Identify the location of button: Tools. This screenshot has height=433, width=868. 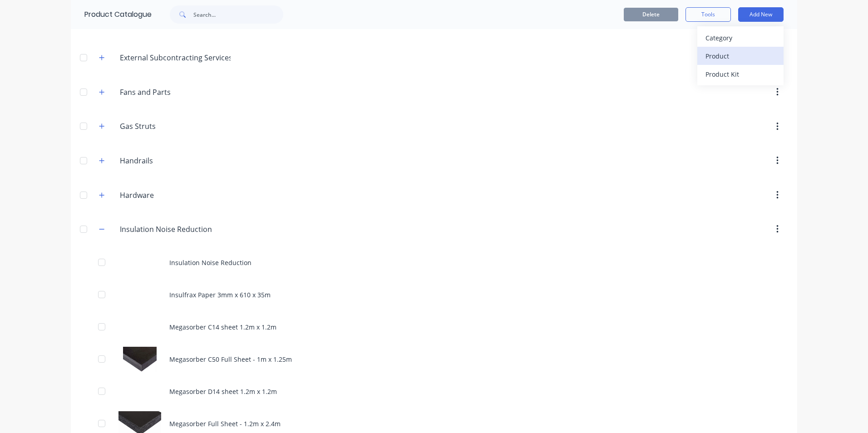
(708, 14).